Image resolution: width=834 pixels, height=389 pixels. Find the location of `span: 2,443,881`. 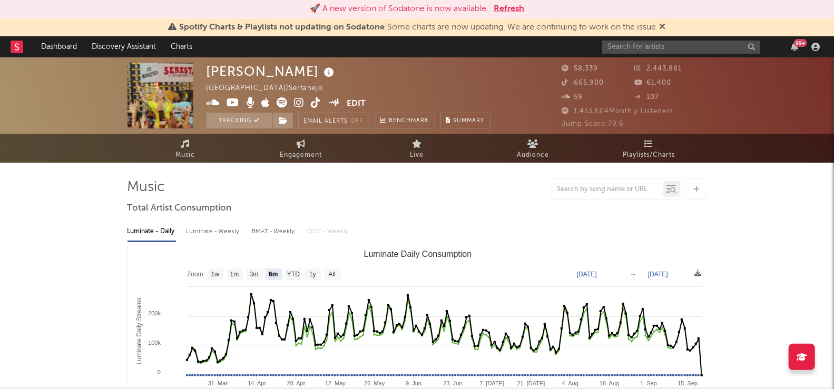

span: 2,443,881 is located at coordinates (658, 68).